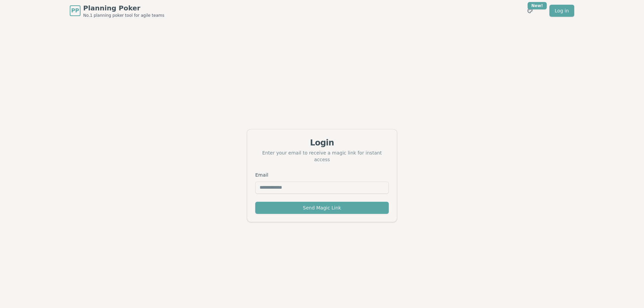 The width and height of the screenshot is (644, 308). I want to click on button: Send Magic Link, so click(322, 208).